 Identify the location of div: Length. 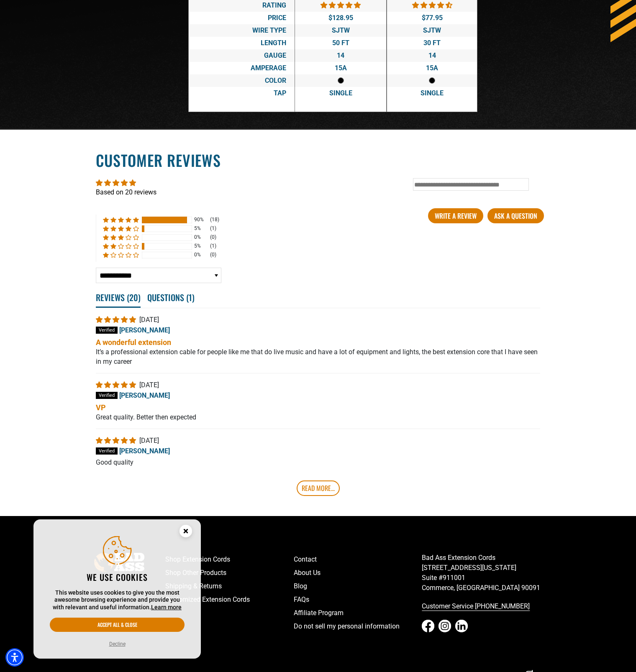
(241, 43).